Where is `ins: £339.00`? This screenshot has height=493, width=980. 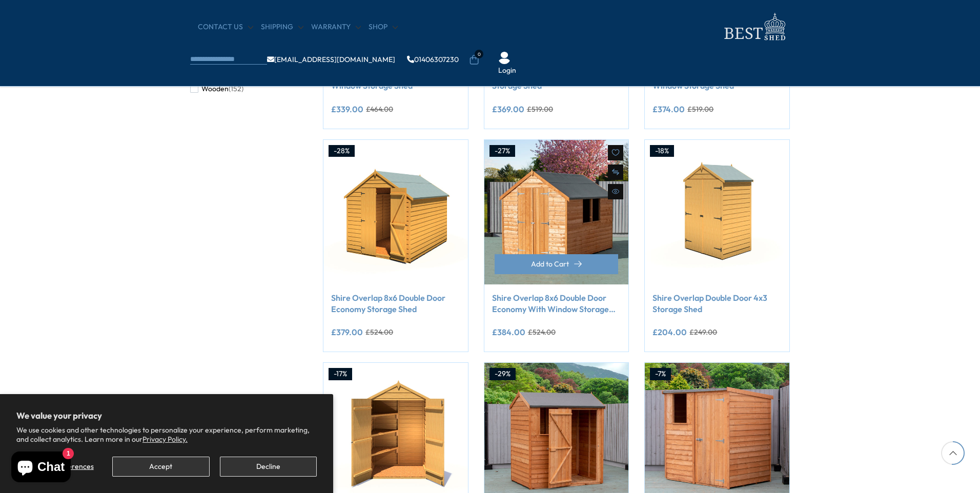 ins: £339.00 is located at coordinates (347, 109).